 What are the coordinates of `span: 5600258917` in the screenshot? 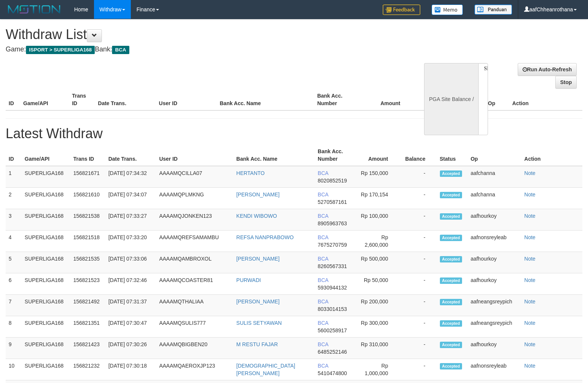 It's located at (332, 331).